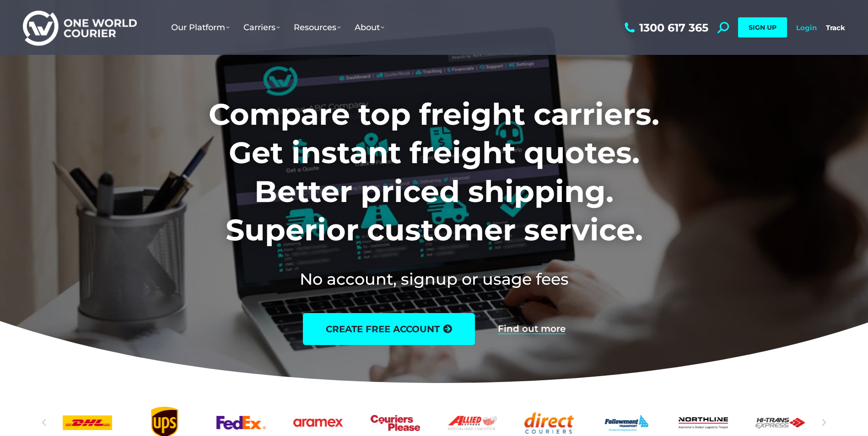 The image size is (868, 436). I want to click on img: One World Courier, so click(79, 27).